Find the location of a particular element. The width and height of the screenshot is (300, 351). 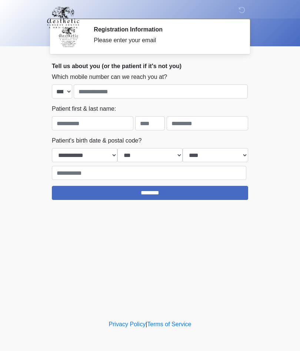

img: Agent Avatar is located at coordinates (69, 37).